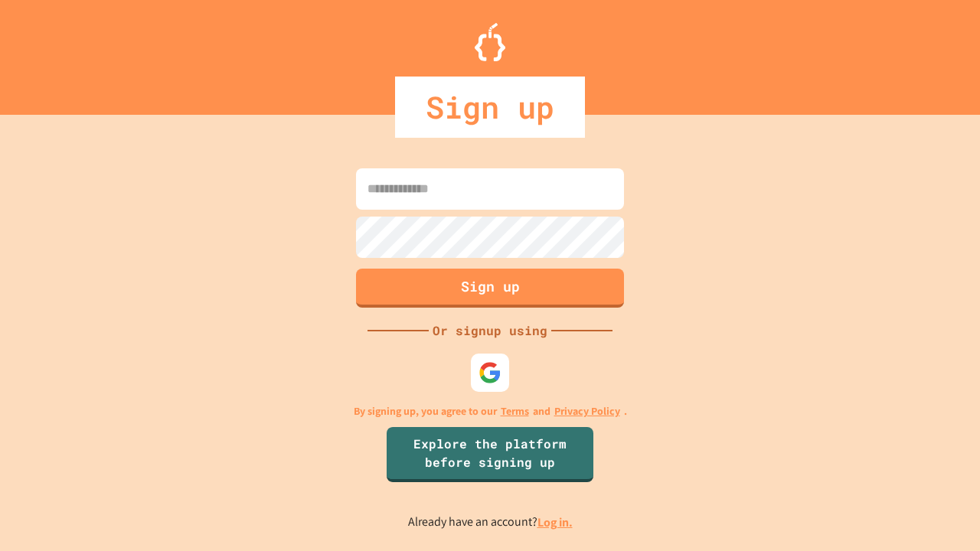 This screenshot has width=980, height=551. I want to click on img: Logo.svg, so click(490, 42).